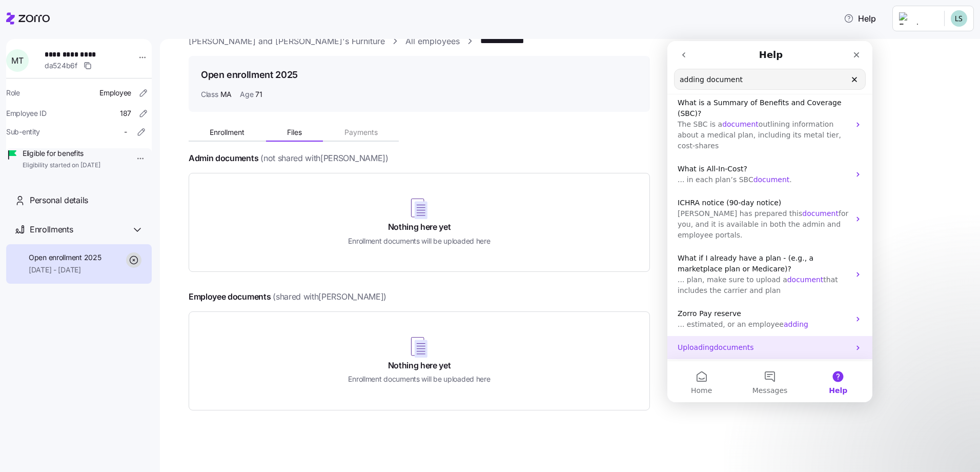 Image resolution: width=980 pixels, height=472 pixels. Describe the element at coordinates (58, 200) in the screenshot. I see `span: Personal details` at that location.